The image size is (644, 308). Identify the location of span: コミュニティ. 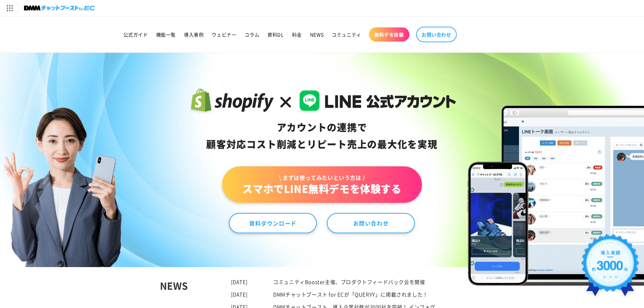
(346, 35).